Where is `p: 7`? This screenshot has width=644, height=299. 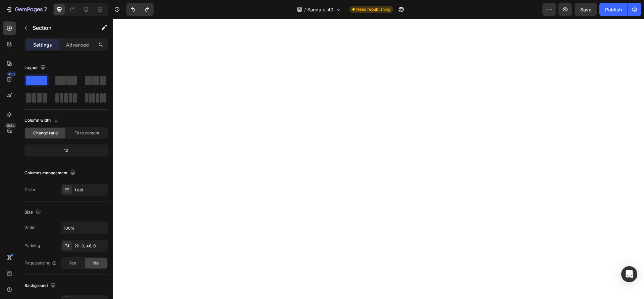 p: 7 is located at coordinates (45, 9).